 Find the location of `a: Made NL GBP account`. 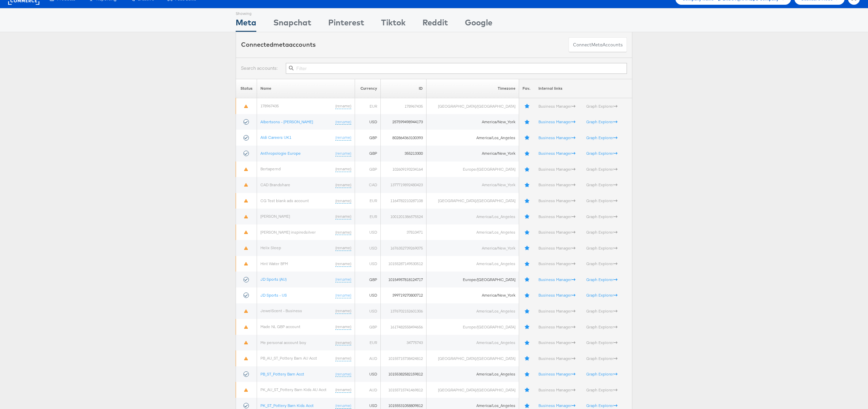

a: Made NL GBP account is located at coordinates (281, 327).